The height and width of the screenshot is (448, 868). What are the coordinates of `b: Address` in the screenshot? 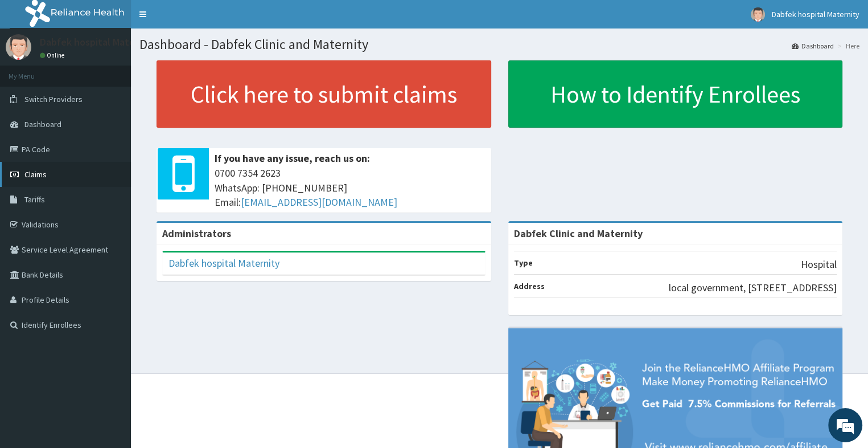 It's located at (529, 286).